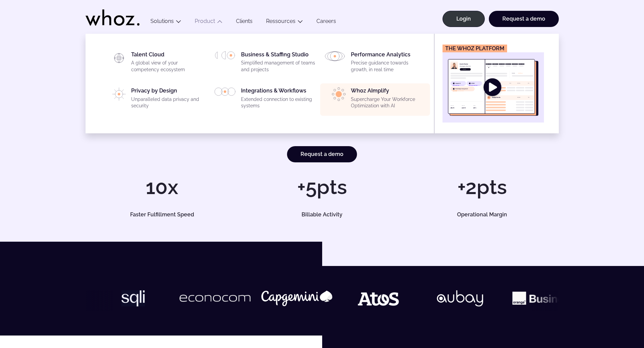  What do you see at coordinates (168, 64) in the screenshot?
I see `div: Talent Cloud` at bounding box center [168, 64].